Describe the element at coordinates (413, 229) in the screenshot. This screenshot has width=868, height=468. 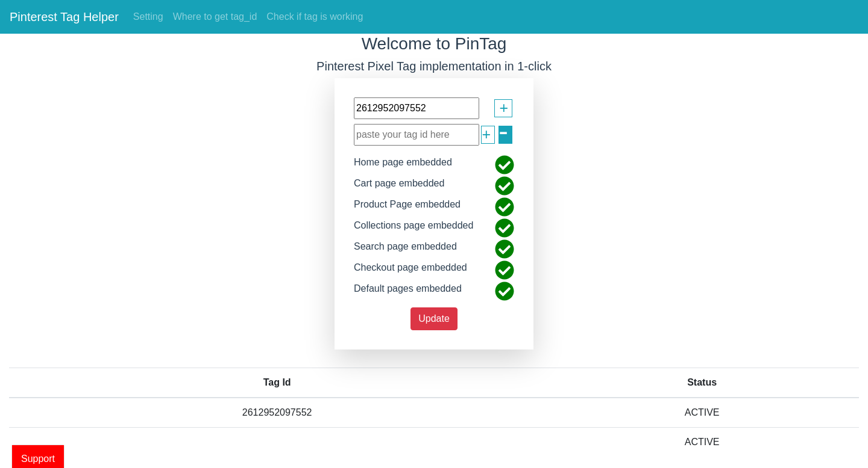
I see `div: Collections page embedded` at that location.